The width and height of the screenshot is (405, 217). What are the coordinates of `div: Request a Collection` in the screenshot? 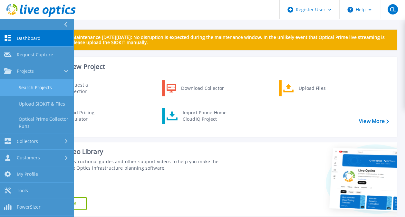 It's located at (86, 88).